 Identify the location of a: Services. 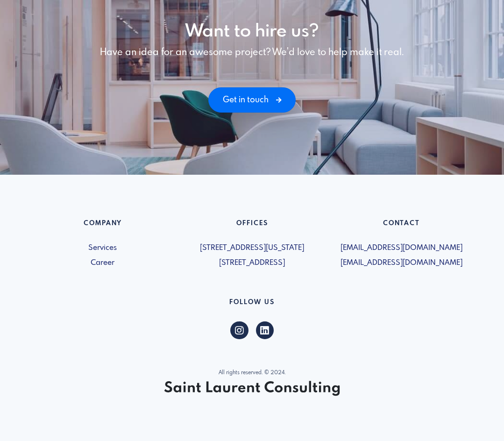
(103, 248).